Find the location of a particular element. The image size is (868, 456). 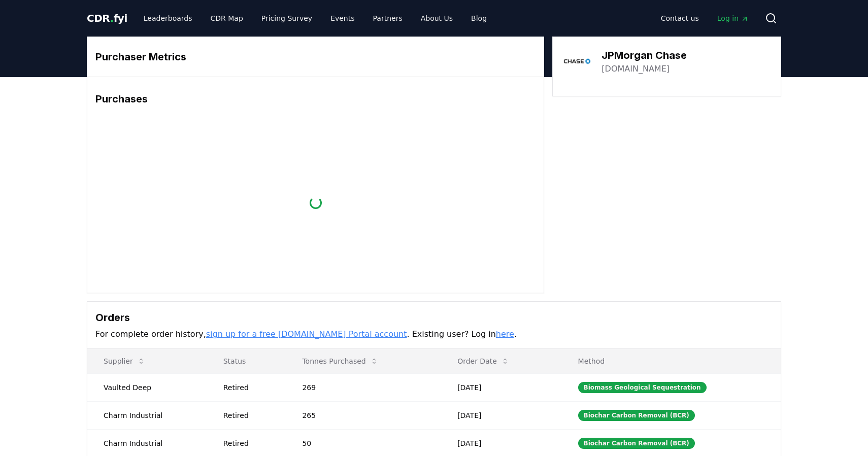

a: Log in is located at coordinates (733, 19).